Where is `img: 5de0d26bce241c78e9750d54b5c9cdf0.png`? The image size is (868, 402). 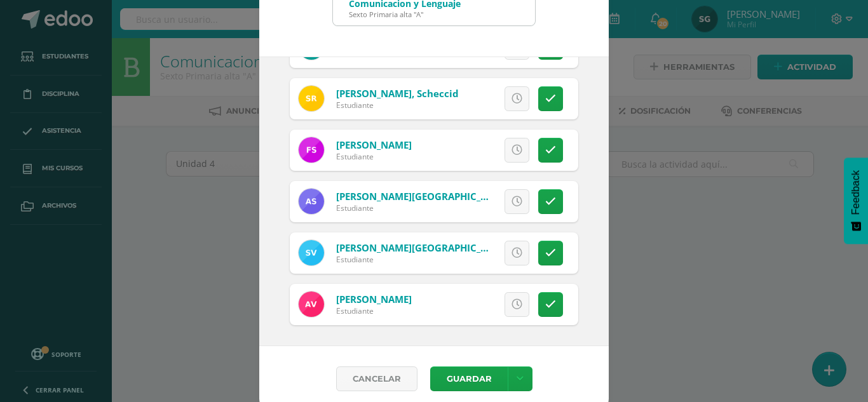
img: 5de0d26bce241c78e9750d54b5c9cdf0.png is located at coordinates (312, 201).